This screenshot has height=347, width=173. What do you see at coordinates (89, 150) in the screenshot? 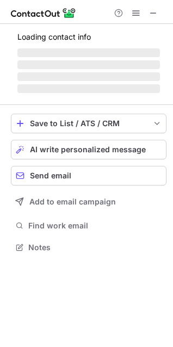
I see `button: AI write personalized message` at bounding box center [89, 150].